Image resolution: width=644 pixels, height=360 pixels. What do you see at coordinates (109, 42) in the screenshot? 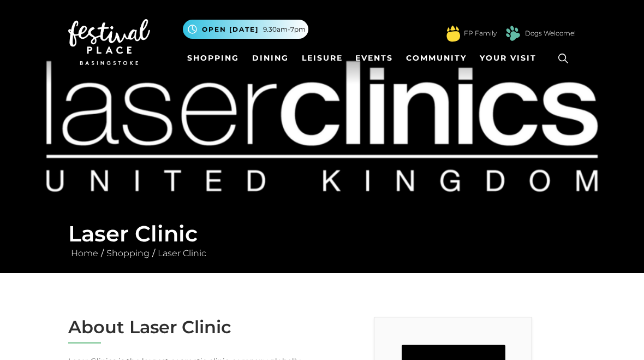
I see `img: Festival Place Logo` at bounding box center [109, 42].